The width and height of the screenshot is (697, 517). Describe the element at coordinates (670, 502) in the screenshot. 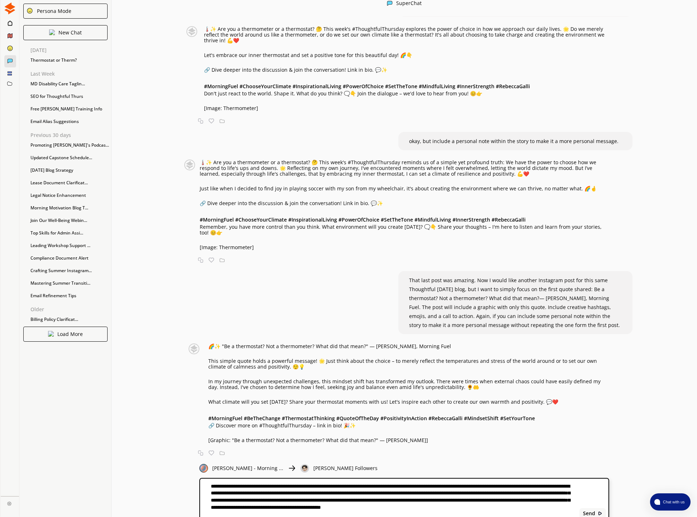

I see `button: atlas-launcher` at that location.